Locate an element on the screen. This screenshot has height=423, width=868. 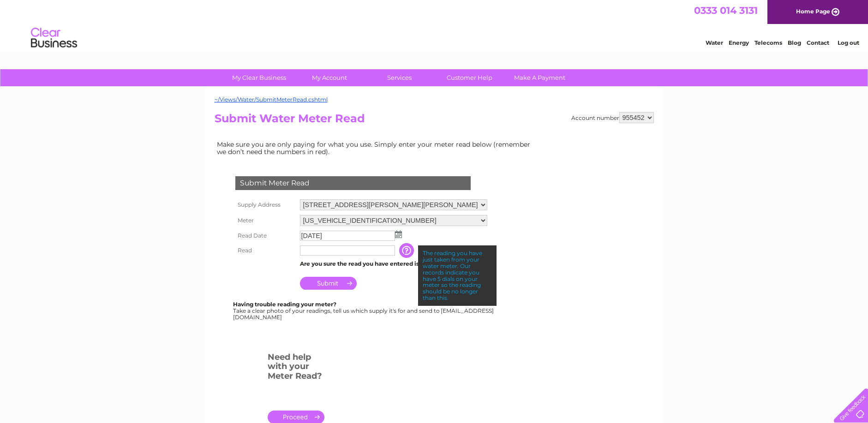
a: Log out is located at coordinates (848, 43).